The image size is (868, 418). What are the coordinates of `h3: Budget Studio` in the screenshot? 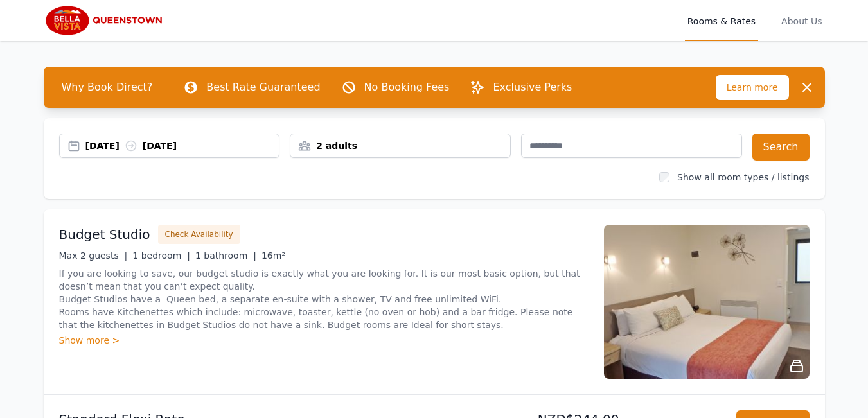 It's located at (105, 235).